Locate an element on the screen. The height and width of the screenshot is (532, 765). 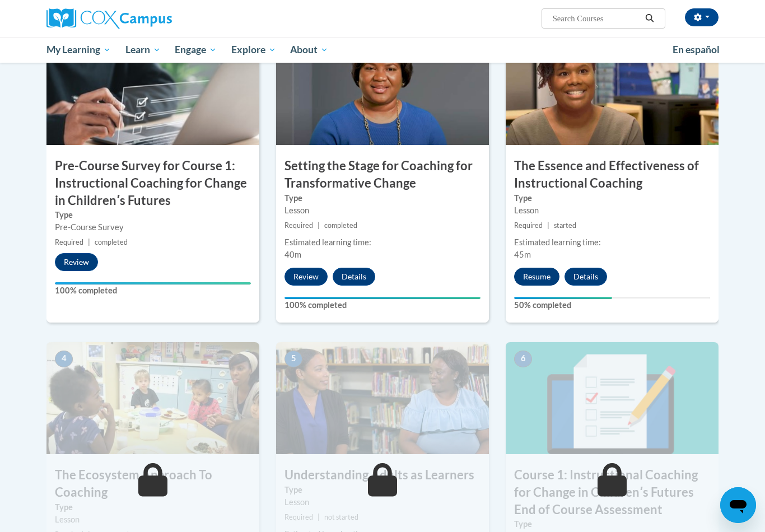
h3: Setting the Stage for Coaching for Transformative Change is located at coordinates (382, 175).